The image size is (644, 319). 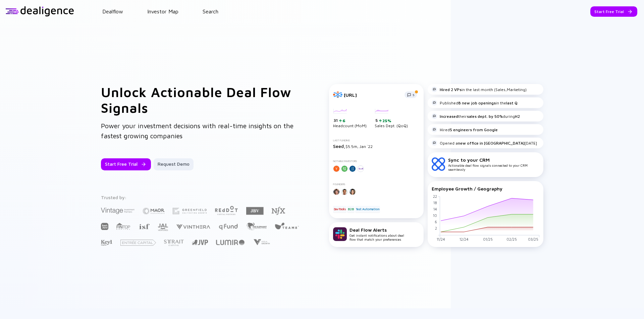 I want to click on div: DevTools, so click(x=340, y=209).